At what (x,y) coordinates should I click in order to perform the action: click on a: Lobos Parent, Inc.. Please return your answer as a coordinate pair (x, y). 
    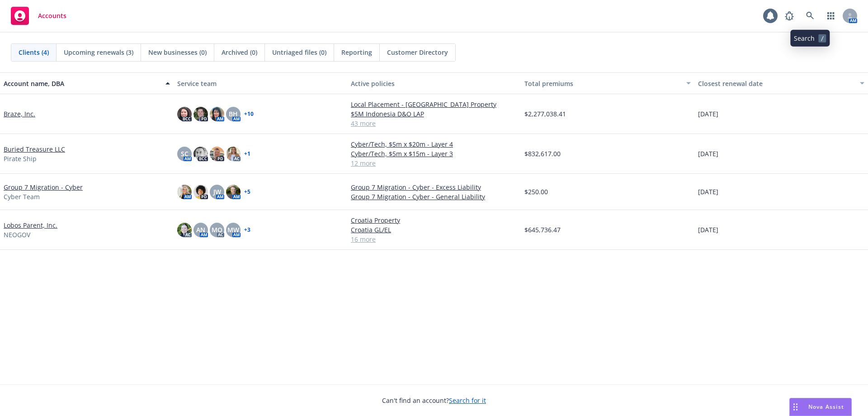
    Looking at the image, I should click on (30, 225).